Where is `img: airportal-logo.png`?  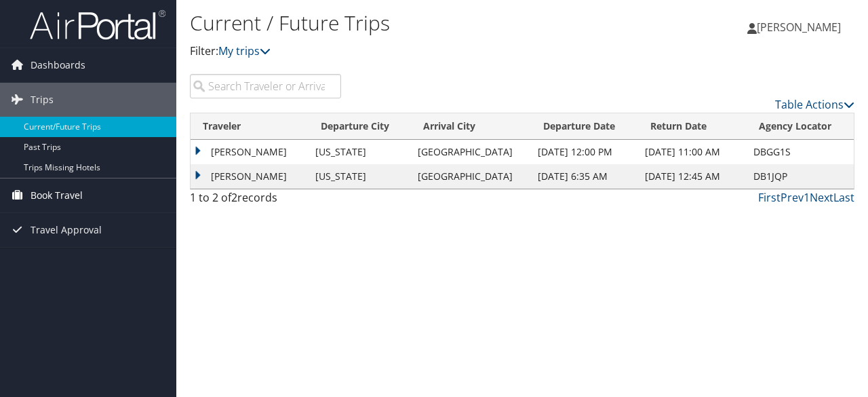
img: airportal-logo.png is located at coordinates (98, 25).